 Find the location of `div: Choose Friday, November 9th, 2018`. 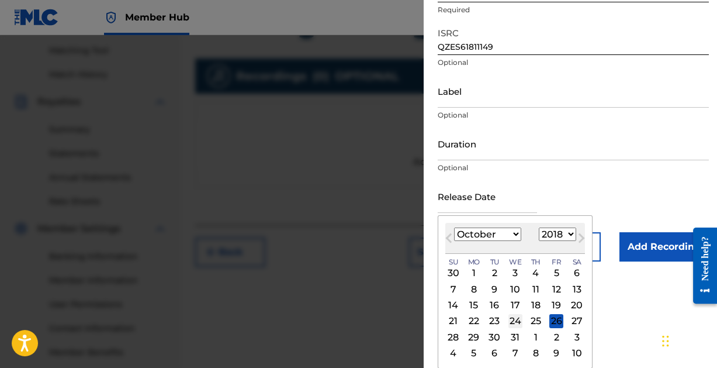

div: Choose Friday, November 9th, 2018 is located at coordinates (556, 353).